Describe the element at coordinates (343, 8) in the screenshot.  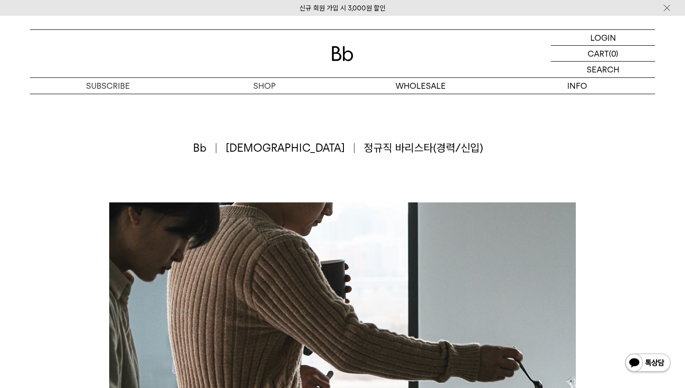
I see `a: 신규 회원 가입 시 3,000원 할인` at that location.